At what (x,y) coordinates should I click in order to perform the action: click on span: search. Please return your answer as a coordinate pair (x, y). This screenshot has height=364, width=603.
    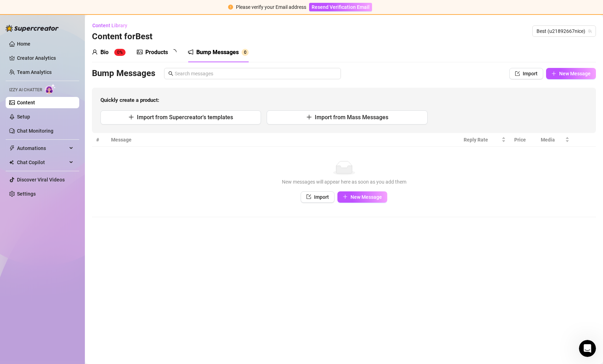
    Looking at the image, I should click on (171, 73).